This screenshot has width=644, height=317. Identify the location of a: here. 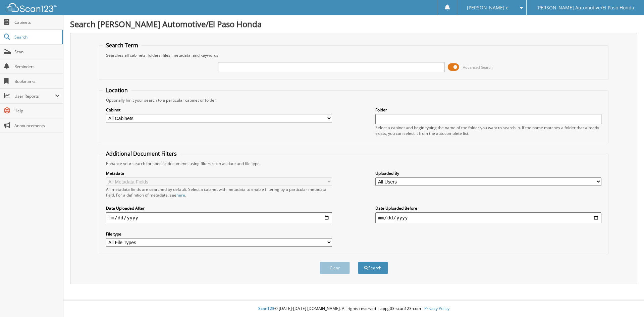
(181, 195).